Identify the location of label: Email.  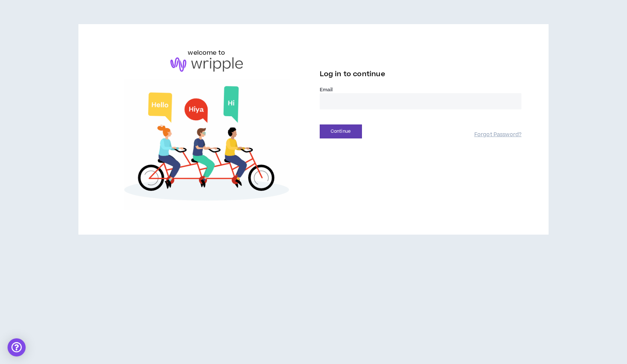
(421, 90).